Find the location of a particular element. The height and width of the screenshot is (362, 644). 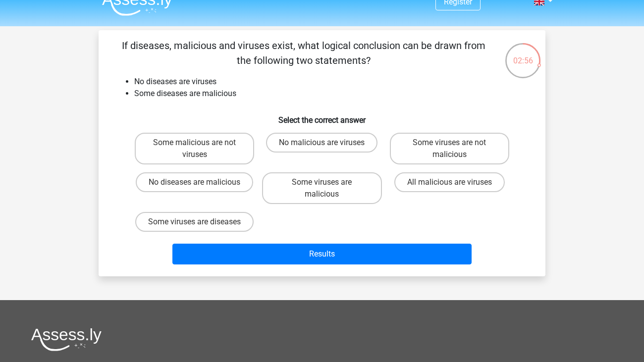

label: No diseases are malicious is located at coordinates (194, 182).